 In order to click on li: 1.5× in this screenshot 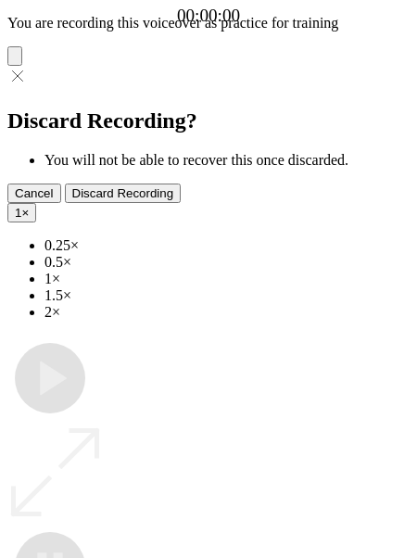, I will do `click(227, 296)`.